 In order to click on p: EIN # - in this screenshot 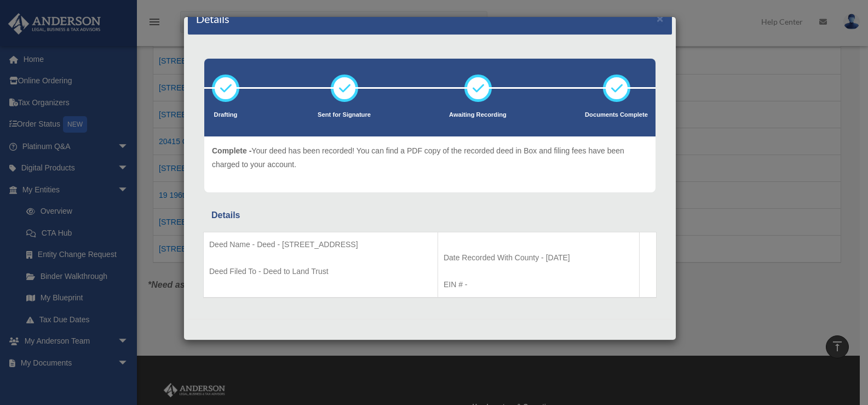, I will do `click(538, 285)`.